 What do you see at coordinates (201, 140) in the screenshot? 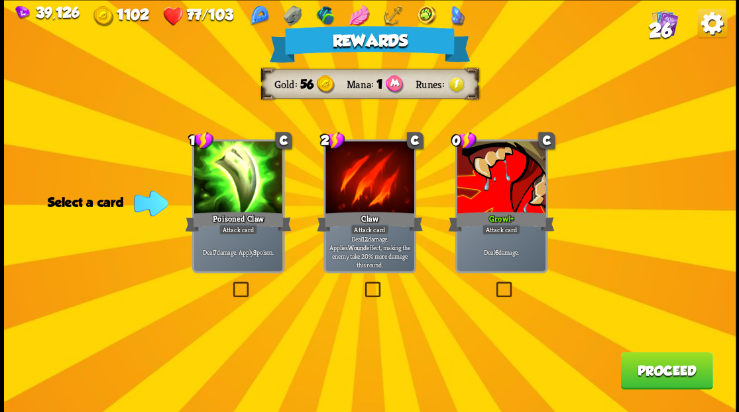
I see `div: 1` at bounding box center [201, 140].